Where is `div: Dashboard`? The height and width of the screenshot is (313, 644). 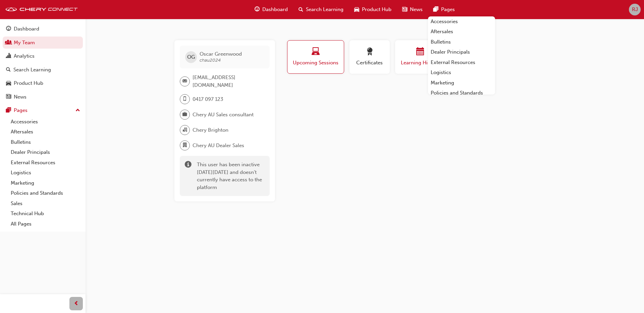 div: Dashboard is located at coordinates (27, 29).